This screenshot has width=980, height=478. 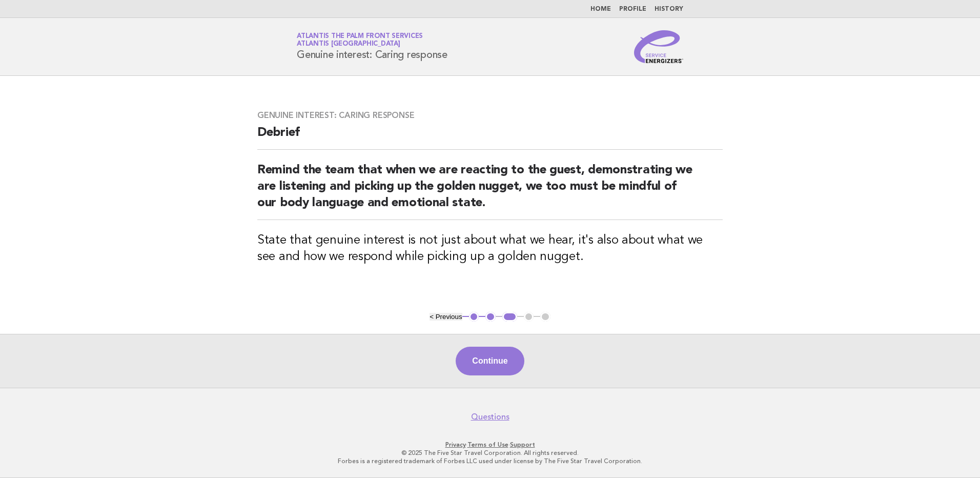 I want to click on h1: Genuine interest: Caring response, so click(x=372, y=47).